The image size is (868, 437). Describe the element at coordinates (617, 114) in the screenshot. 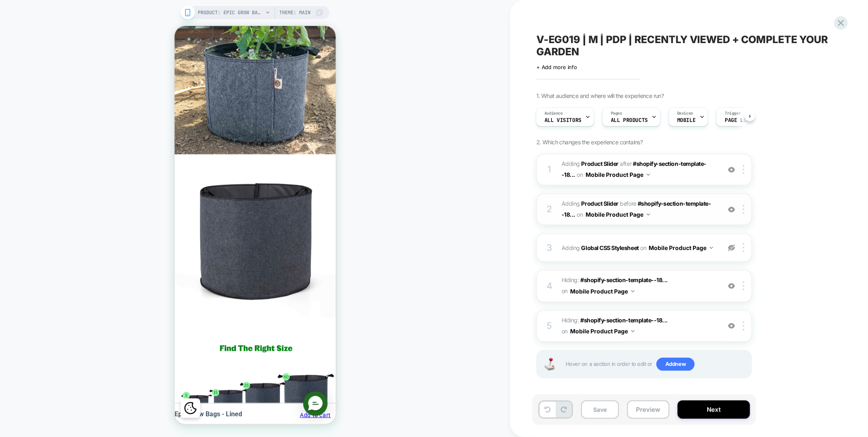

I see `span: Pages` at that location.